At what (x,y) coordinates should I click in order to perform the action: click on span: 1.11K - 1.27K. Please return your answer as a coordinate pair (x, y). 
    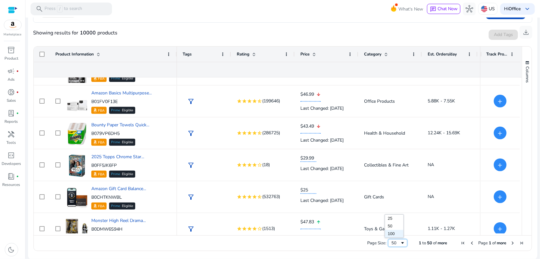
    Looking at the image, I should click on (442, 228).